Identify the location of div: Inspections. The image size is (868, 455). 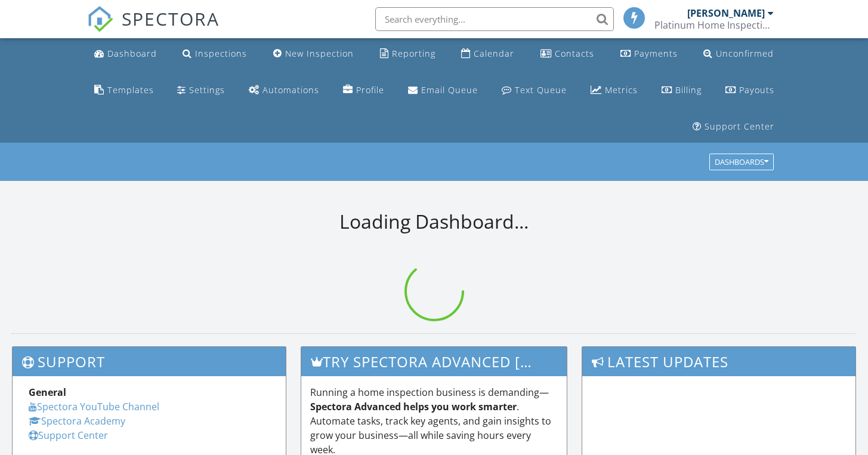
(221, 54).